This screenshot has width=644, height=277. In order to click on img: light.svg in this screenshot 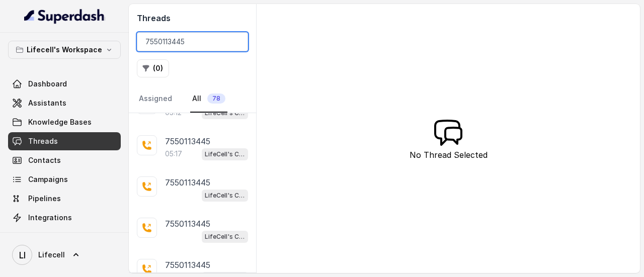, I will do `click(64, 16)`.